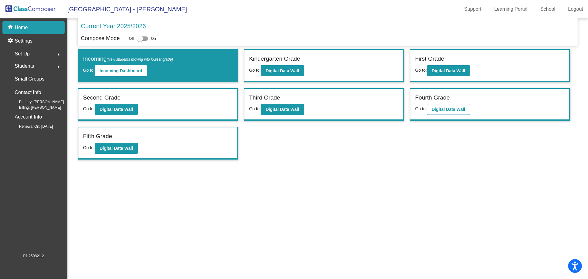  What do you see at coordinates (11, 28) in the screenshot?
I see `mat-icon: home` at bounding box center [11, 28].